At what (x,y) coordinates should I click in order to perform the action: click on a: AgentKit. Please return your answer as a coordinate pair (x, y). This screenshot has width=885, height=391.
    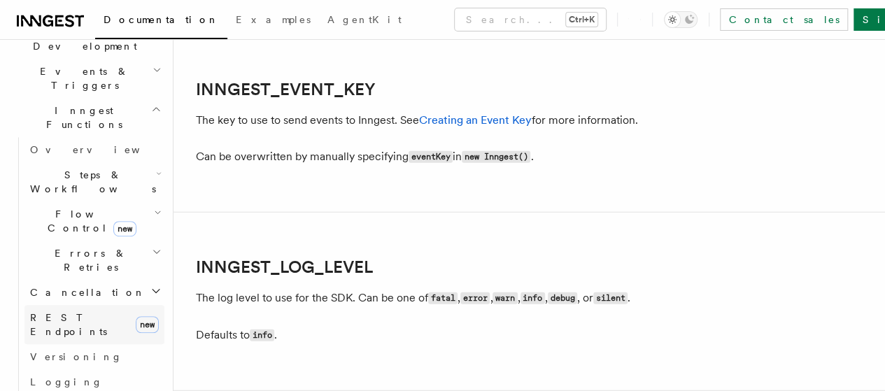
    Looking at the image, I should click on (365, 21).